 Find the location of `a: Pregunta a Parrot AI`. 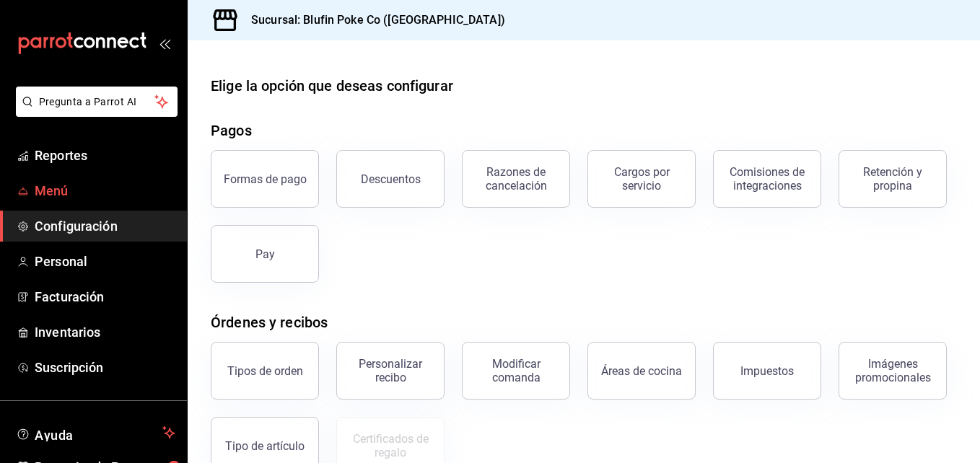

a: Pregunta a Parrot AI is located at coordinates (94, 112).